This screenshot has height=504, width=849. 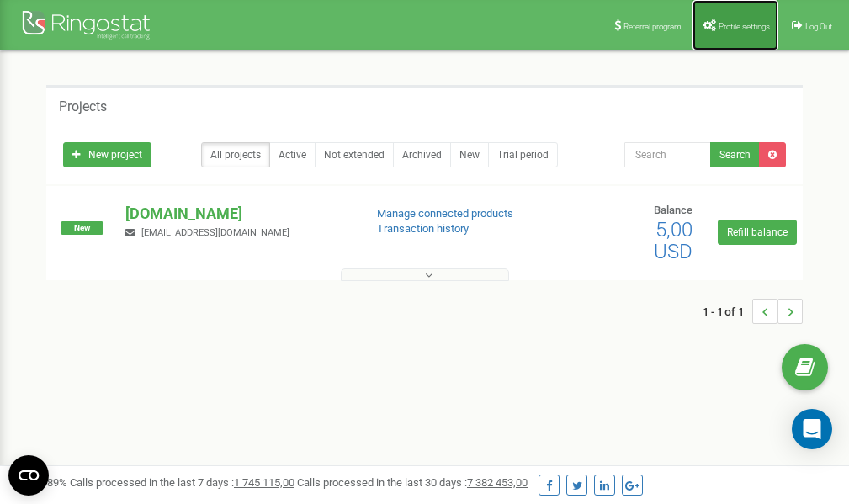 I want to click on u: 7 382 453,00, so click(x=498, y=481).